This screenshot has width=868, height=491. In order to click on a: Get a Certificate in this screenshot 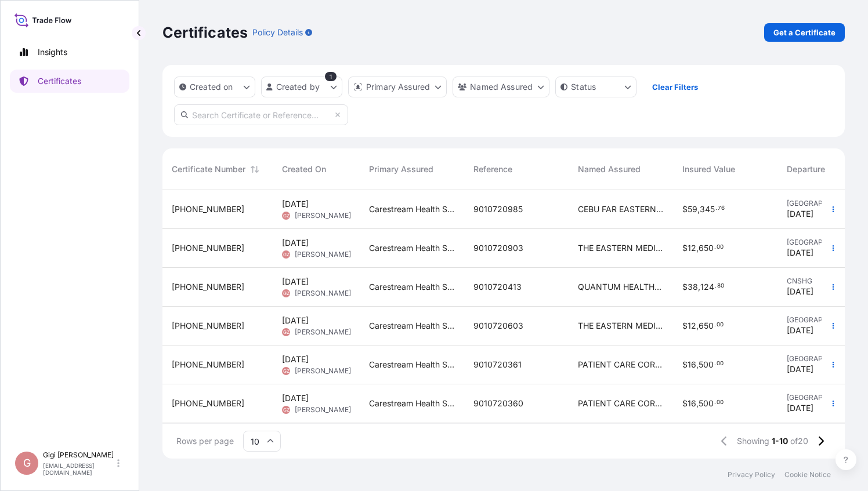, I will do `click(804, 32)`.